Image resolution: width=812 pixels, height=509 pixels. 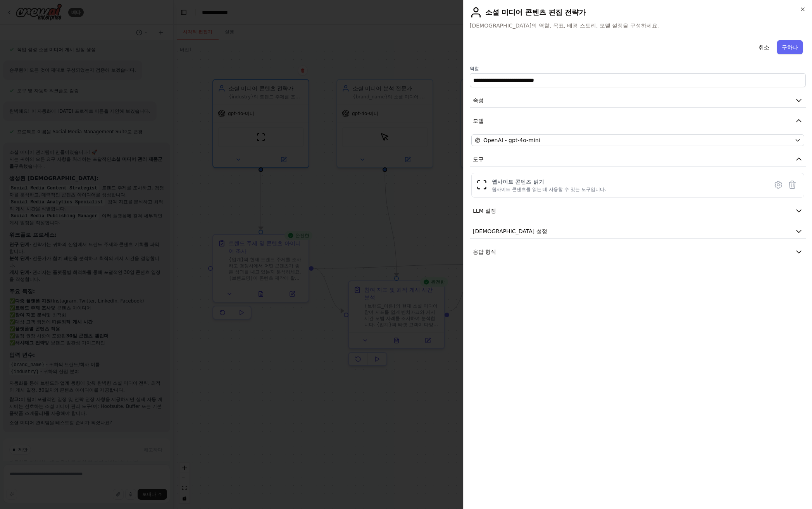 I want to click on font: 속성, so click(x=478, y=101).